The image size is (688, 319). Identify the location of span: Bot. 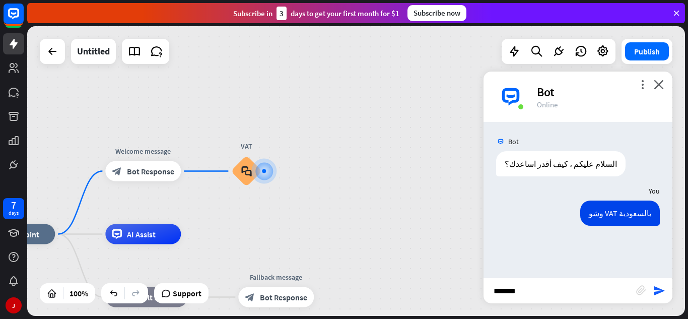
(513, 142).